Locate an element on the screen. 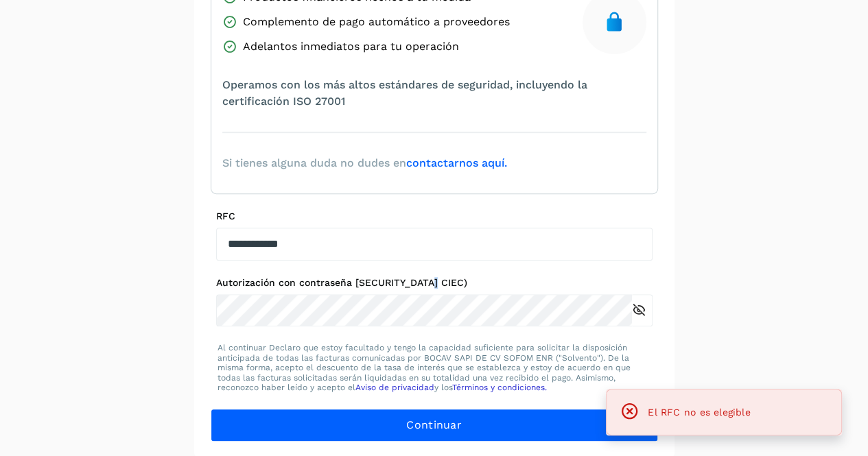 This screenshot has height=456, width=868. span: El RFC no es elegible is located at coordinates (698, 413).